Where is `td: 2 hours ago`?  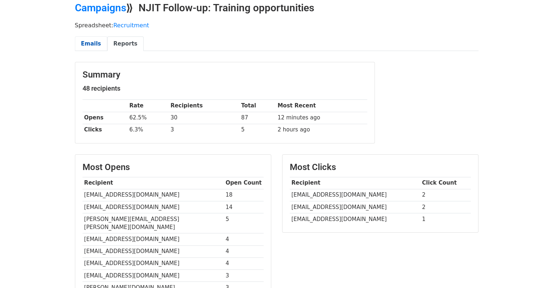
td: 2 hours ago is located at coordinates (321, 129).